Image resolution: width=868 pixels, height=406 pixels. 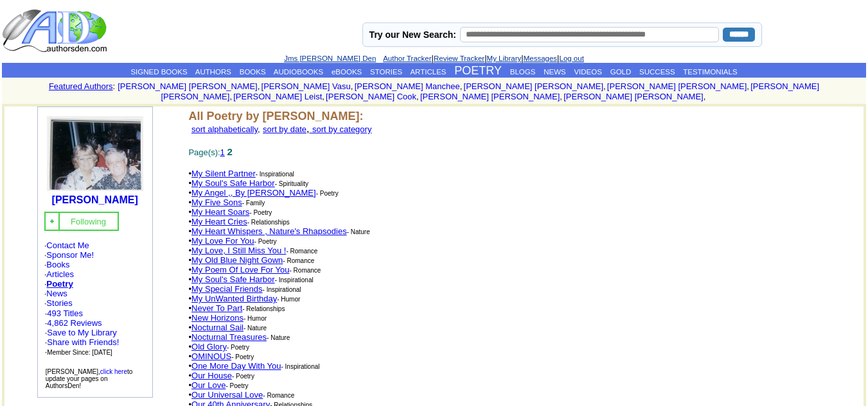 What do you see at coordinates (211, 356) in the screenshot?
I see `a: OMINOUS` at bounding box center [211, 356].